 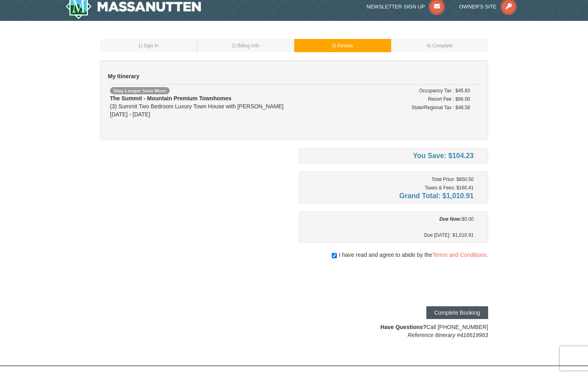 What do you see at coordinates (149, 46) in the screenshot?
I see `span: ) Sign In` at bounding box center [149, 46].